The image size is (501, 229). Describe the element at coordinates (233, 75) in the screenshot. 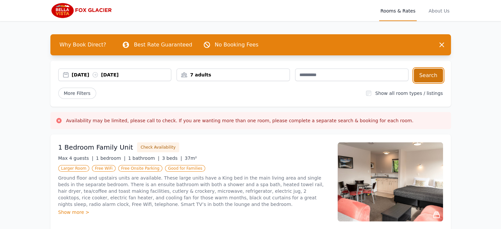

I see `div: 7 adults` at that location.